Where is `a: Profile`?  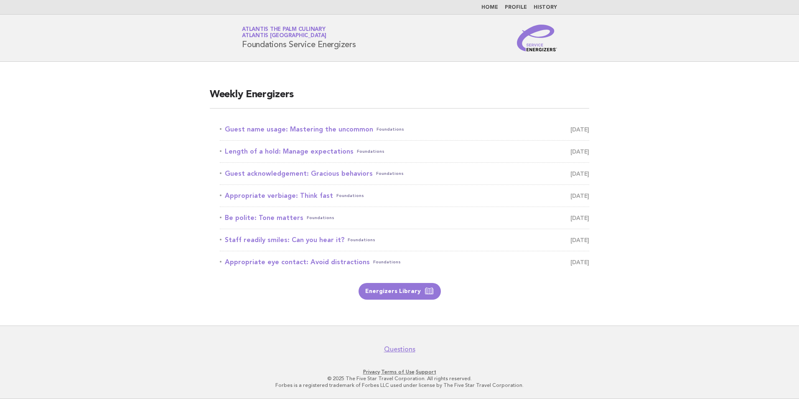 a: Profile is located at coordinates (515, 8).